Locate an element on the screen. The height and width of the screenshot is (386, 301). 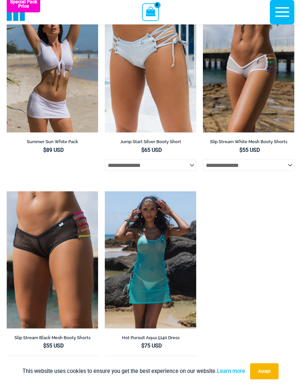
button: Accept is located at coordinates (264, 372).